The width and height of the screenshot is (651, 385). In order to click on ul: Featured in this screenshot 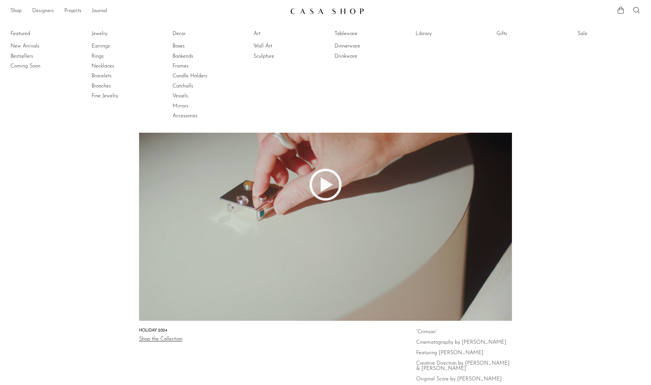, I will do `click(35, 56)`.